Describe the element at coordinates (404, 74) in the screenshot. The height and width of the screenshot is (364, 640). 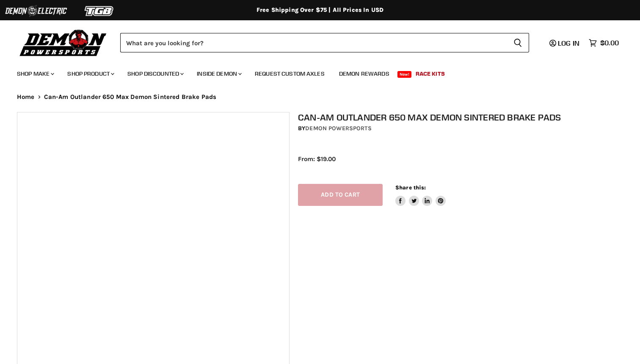
I see `span: New!` at that location.